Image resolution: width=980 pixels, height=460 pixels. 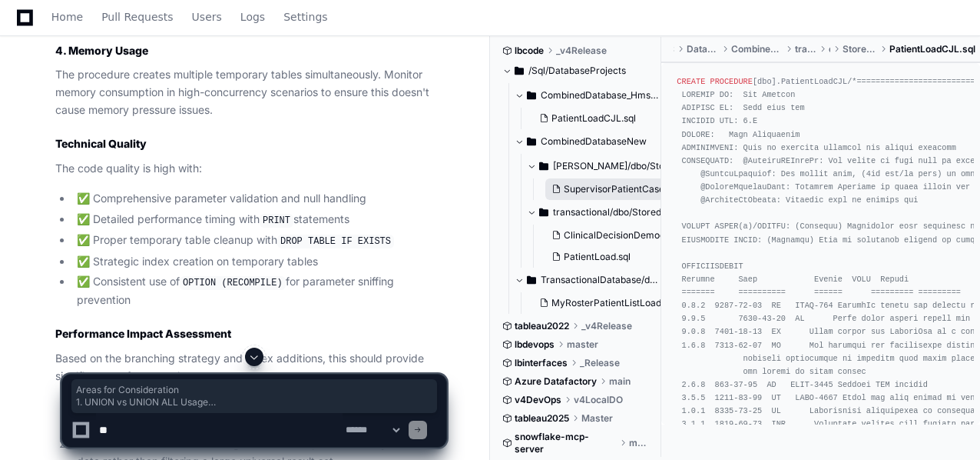 I want to click on span: Pull Requests, so click(x=137, y=17).